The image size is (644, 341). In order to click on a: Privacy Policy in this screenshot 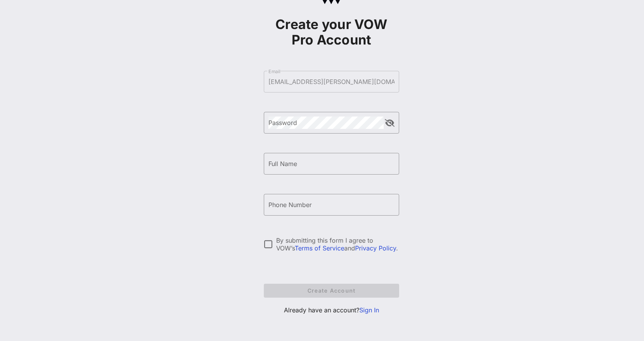, I will do `click(375, 248)`.